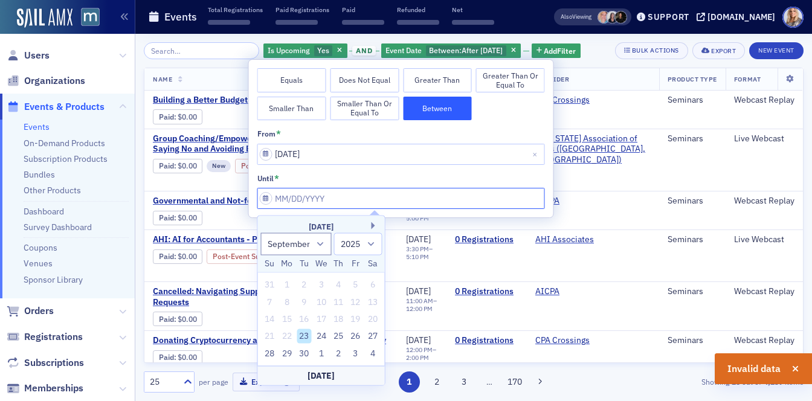  I want to click on a: Dashboard, so click(43, 211).